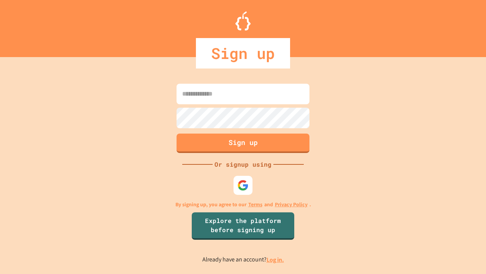 Image resolution: width=486 pixels, height=274 pixels. What do you see at coordinates (243, 204) in the screenshot?
I see `p: By signing up, you agree to our and .` at bounding box center [243, 204].